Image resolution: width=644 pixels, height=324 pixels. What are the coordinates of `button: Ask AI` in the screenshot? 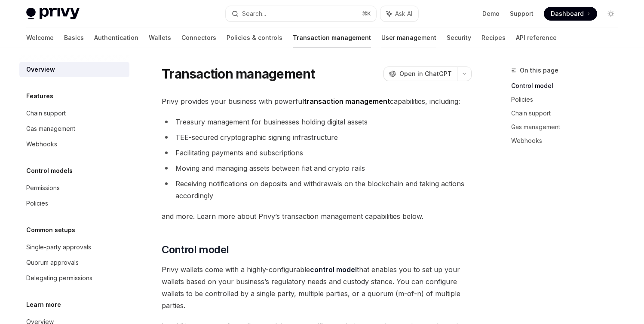 It's located at (400, 14).